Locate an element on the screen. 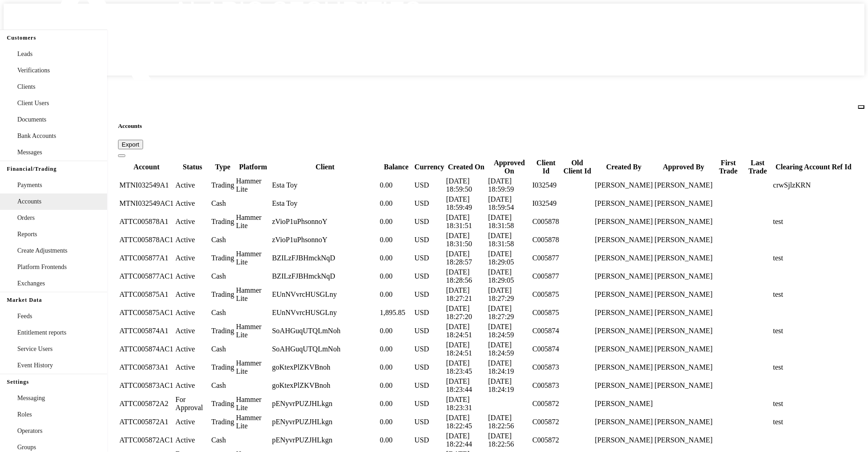 The height and width of the screenshot is (452, 868). th: Client Id is located at coordinates (546, 168).